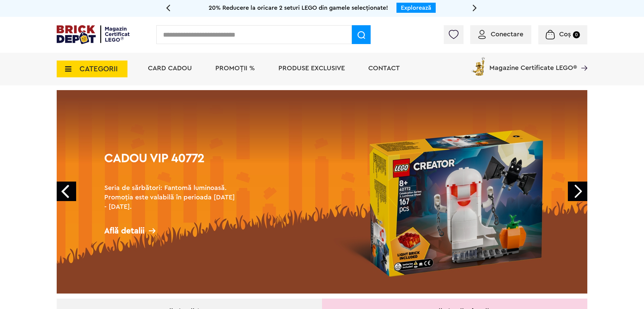 The image size is (644, 309). Describe the element at coordinates (312, 68) in the screenshot. I see `span: Produse exclusive` at that location.